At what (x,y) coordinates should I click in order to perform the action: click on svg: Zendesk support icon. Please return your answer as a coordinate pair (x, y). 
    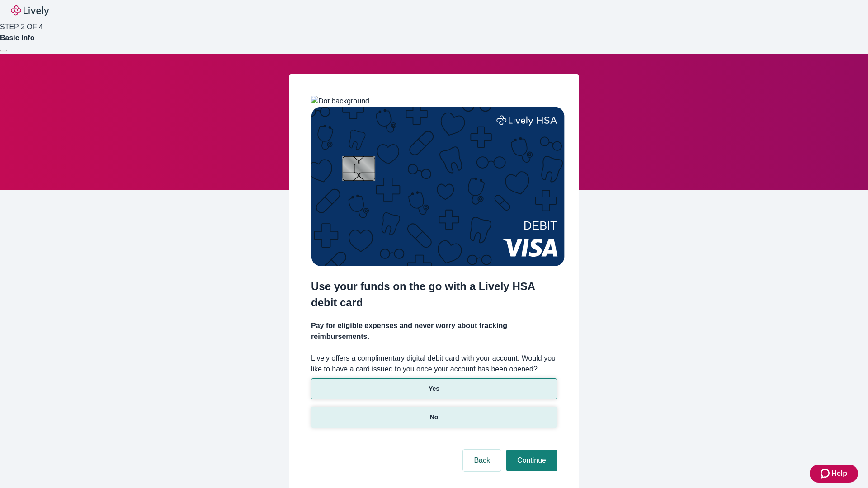
    Looking at the image, I should click on (826, 473).